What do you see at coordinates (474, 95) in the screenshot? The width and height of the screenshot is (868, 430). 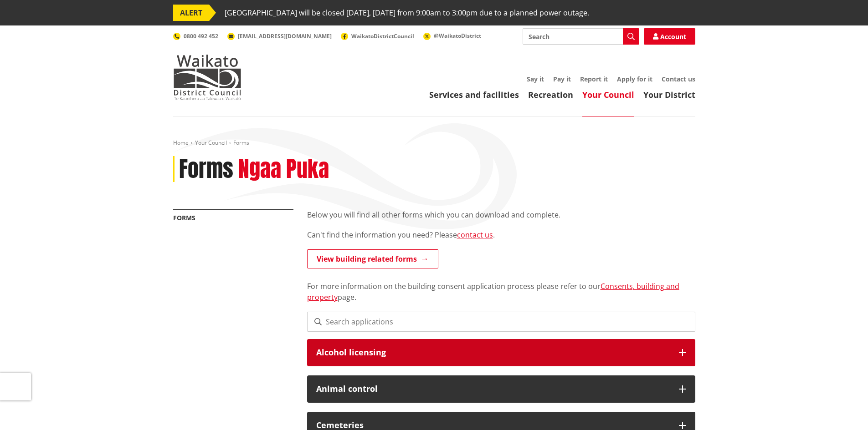 I see `a: Services and facilities` at bounding box center [474, 95].